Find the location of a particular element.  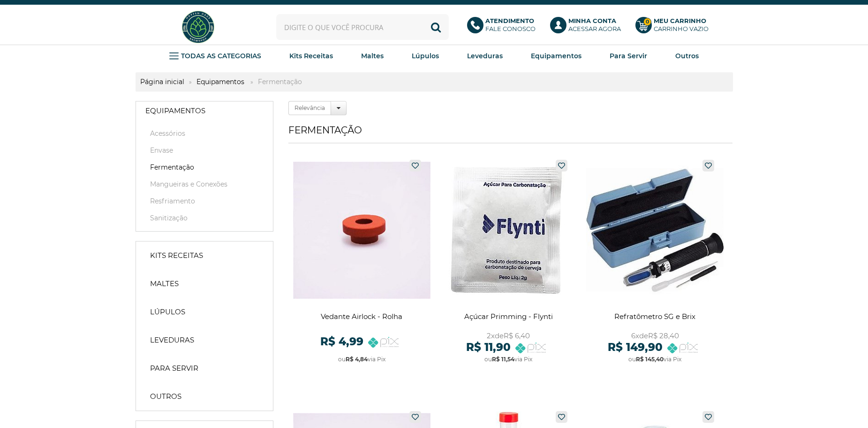

b: Minha Conta is located at coordinates (593, 21).